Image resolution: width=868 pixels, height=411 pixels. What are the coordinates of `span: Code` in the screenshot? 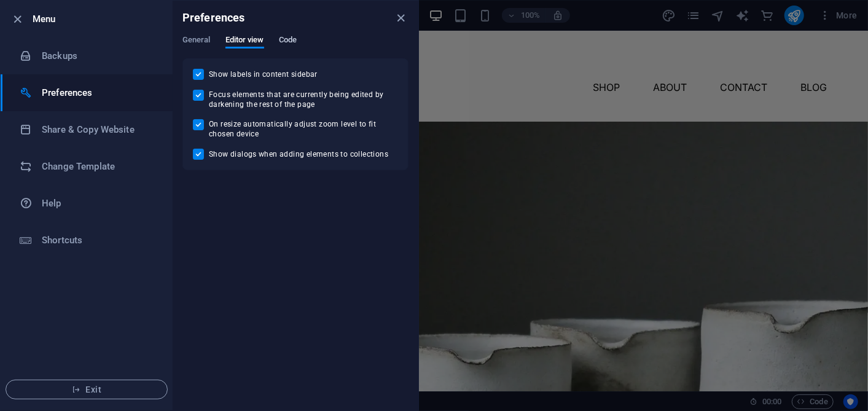 It's located at (288, 41).